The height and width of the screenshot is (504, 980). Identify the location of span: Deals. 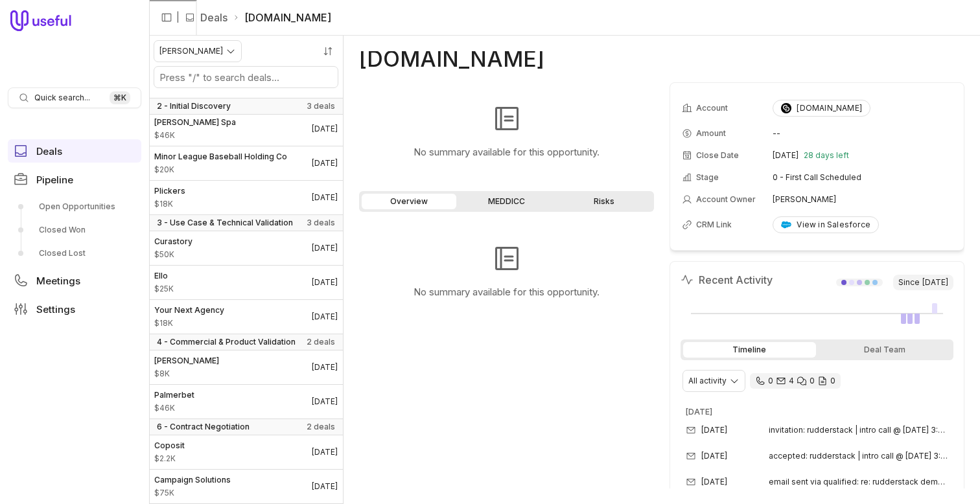
(50, 151).